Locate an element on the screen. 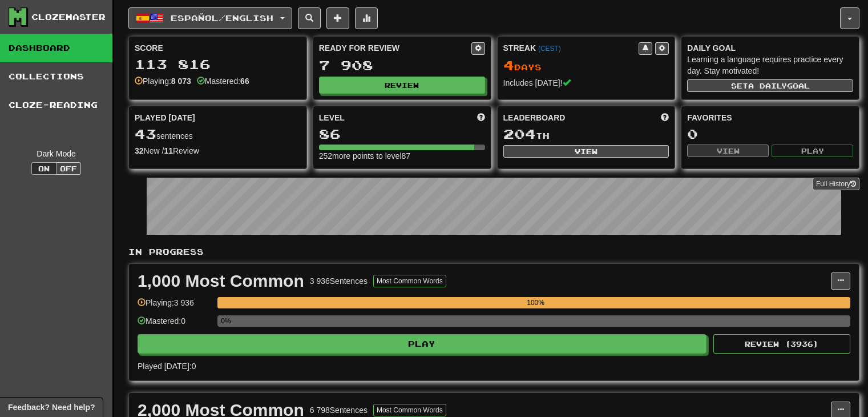 Image resolution: width=868 pixels, height=417 pixels. div: Daily Goal is located at coordinates (769, 48).